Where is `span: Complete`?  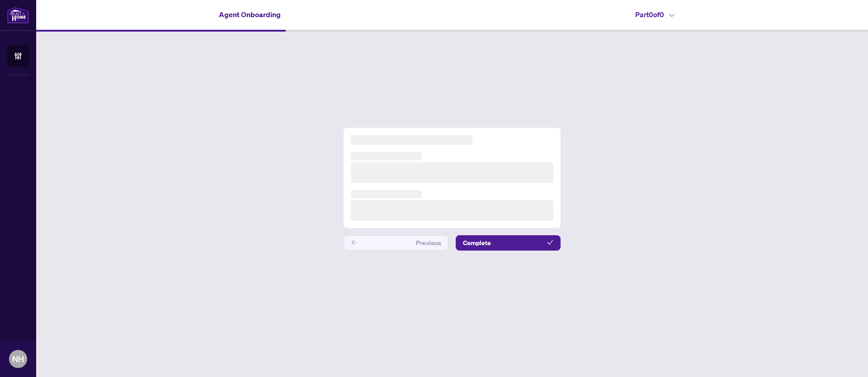 span: Complete is located at coordinates (477, 243).